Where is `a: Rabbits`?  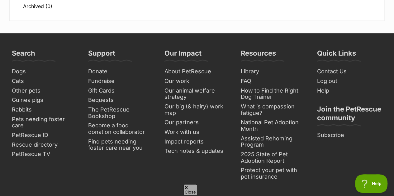
a: Rabbits is located at coordinates (44, 110).